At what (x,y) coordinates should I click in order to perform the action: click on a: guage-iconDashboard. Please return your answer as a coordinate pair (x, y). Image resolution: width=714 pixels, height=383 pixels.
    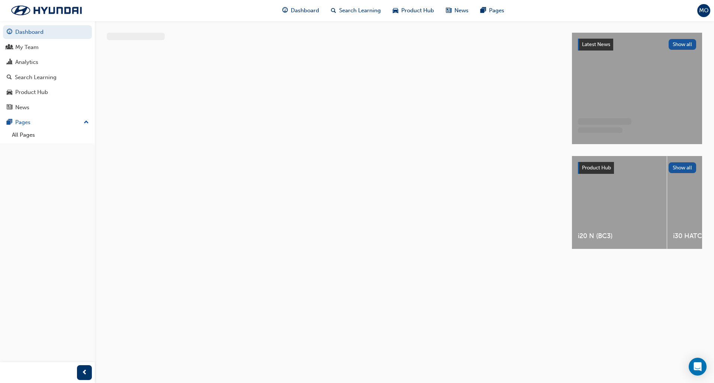
    Looking at the image, I should click on (300, 10).